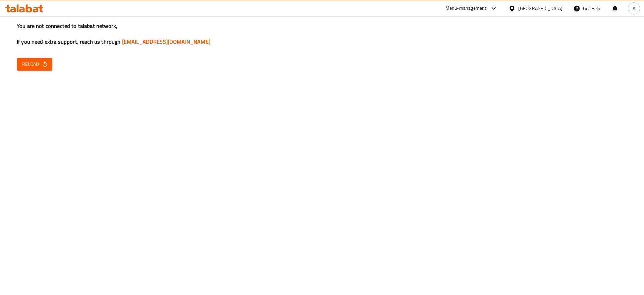 Image resolution: width=644 pixels, height=295 pixels. What do you see at coordinates (35, 64) in the screenshot?
I see `span: Reload` at bounding box center [35, 64].